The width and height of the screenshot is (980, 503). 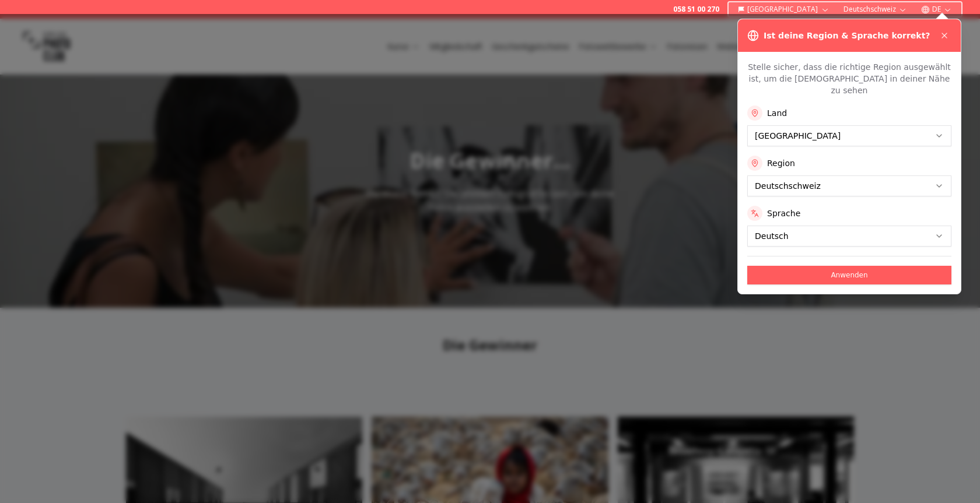 What do you see at coordinates (846, 35) in the screenshot?
I see `h3: Ist deine Region & Sprache korrekt?` at bounding box center [846, 35].